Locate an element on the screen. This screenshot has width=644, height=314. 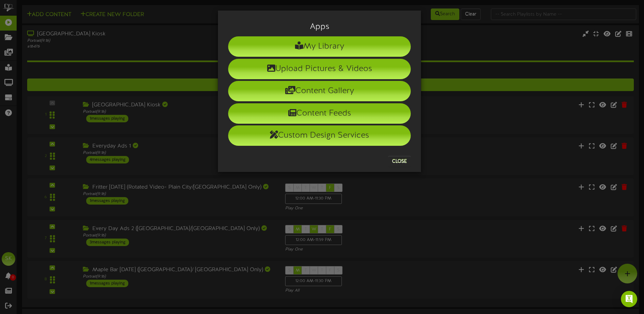
li: My Library is located at coordinates (320, 46).